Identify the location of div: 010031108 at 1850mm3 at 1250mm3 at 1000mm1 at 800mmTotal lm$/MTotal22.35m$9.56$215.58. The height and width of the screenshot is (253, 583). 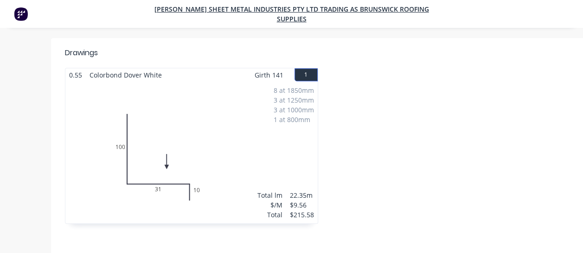
(192, 152).